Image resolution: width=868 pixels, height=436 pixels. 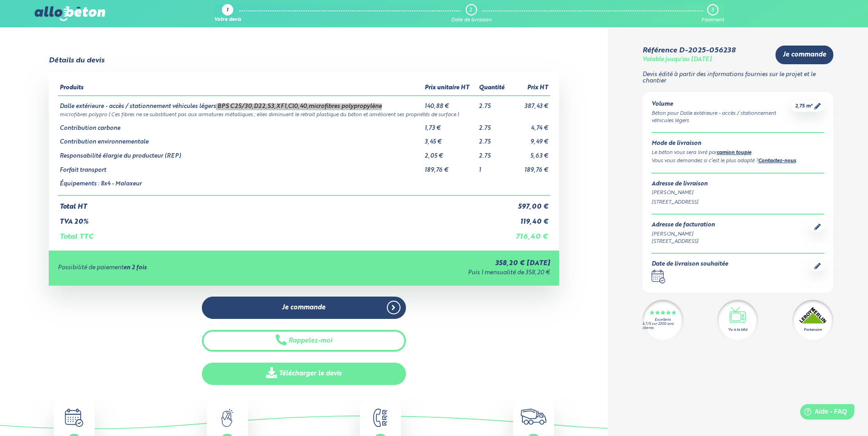 I want to click on td: 597,00 €, so click(x=529, y=204).